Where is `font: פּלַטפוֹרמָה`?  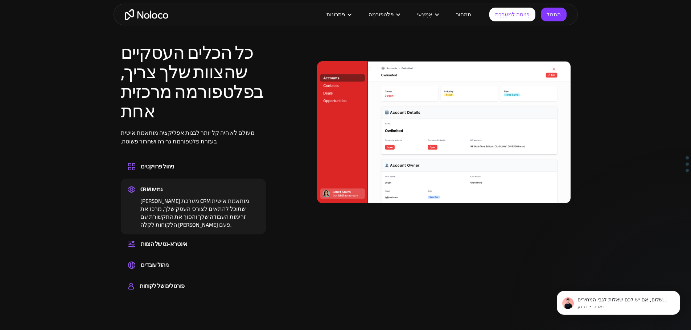
font: פּלַטפוֹרמָה is located at coordinates (381, 15).